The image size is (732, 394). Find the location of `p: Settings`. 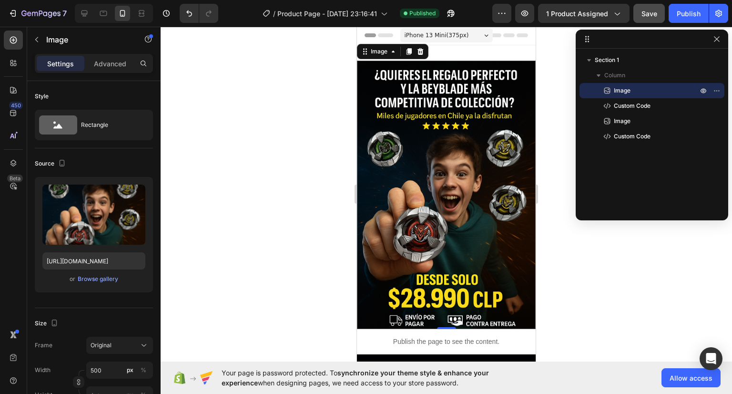

p: Settings is located at coordinates (61, 63).